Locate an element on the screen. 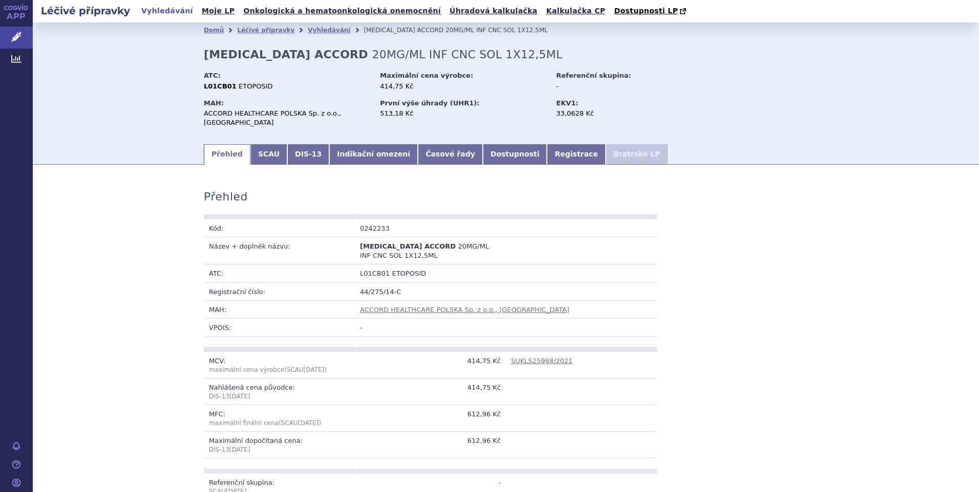 This screenshot has height=492, width=979. a: SUKLS25988/2021 is located at coordinates (542, 361).